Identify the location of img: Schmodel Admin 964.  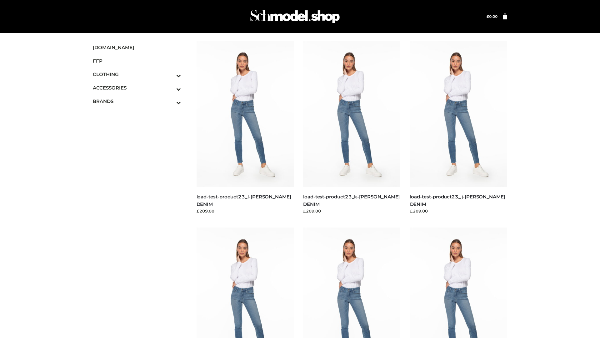
(295, 16).